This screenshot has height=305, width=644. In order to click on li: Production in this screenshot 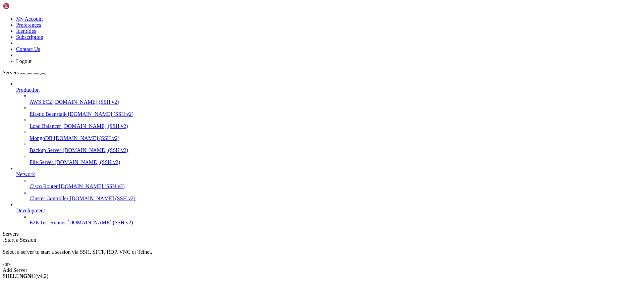, I will do `click(329, 123)`.